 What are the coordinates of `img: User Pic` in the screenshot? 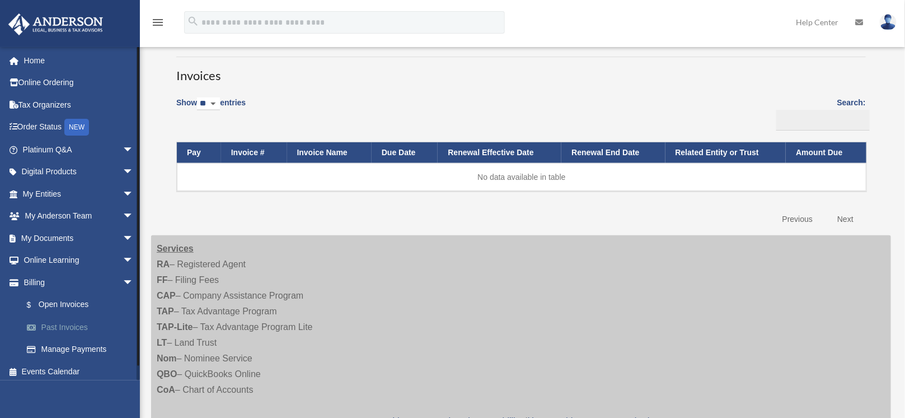 It's located at (889, 22).